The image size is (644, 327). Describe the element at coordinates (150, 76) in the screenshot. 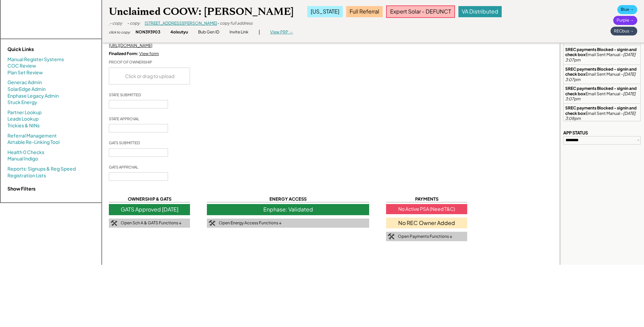

I see `div: Click or drag to upload` at that location.